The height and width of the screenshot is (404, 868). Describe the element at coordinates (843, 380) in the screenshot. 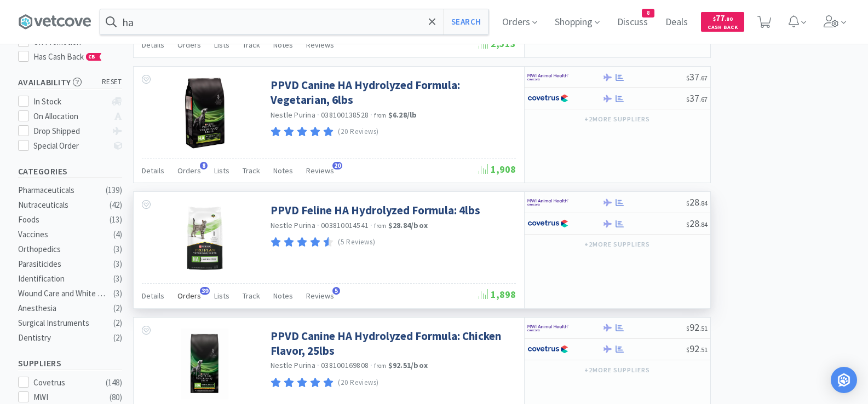

I see `div: Open Intercom Messenger` at that location.